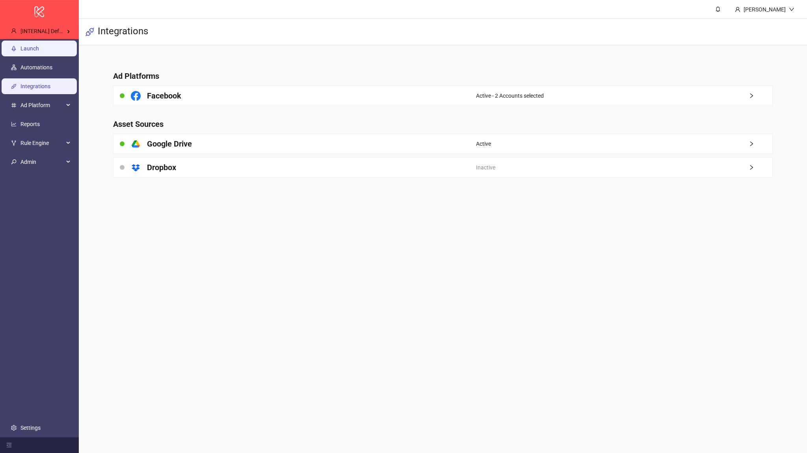 The height and width of the screenshot is (453, 807). Describe the element at coordinates (14, 162) in the screenshot. I see `span: key` at that location.